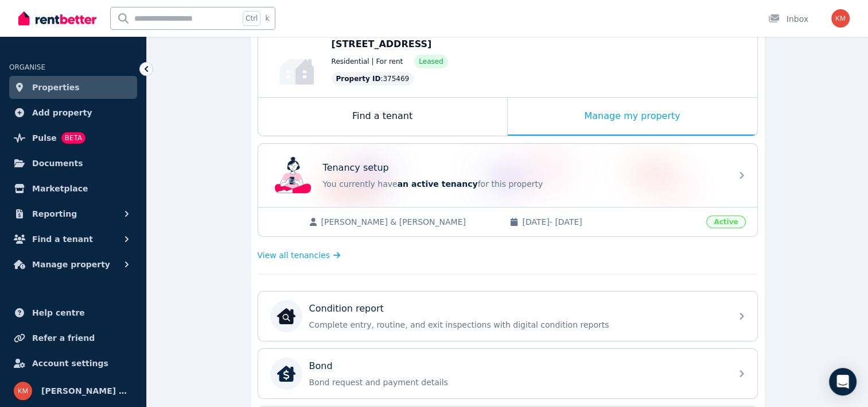 This screenshot has height=407, width=868. Describe the element at coordinates (373, 79) in the screenshot. I see `div: : 375469` at that location.